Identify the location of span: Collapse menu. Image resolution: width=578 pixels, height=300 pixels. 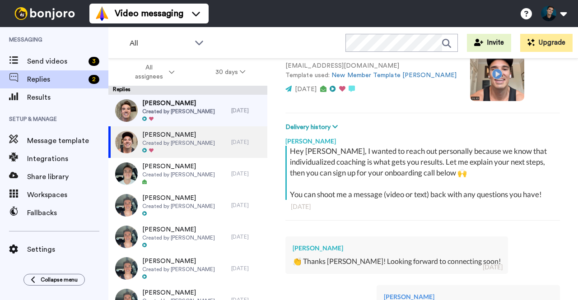
(59, 280).